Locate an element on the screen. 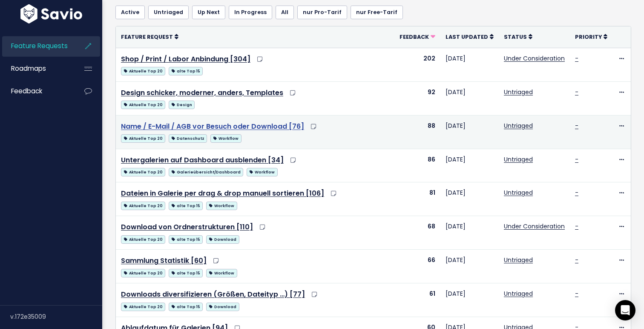 This screenshot has height=329, width=644. span: Feature Request is located at coordinates (147, 37).